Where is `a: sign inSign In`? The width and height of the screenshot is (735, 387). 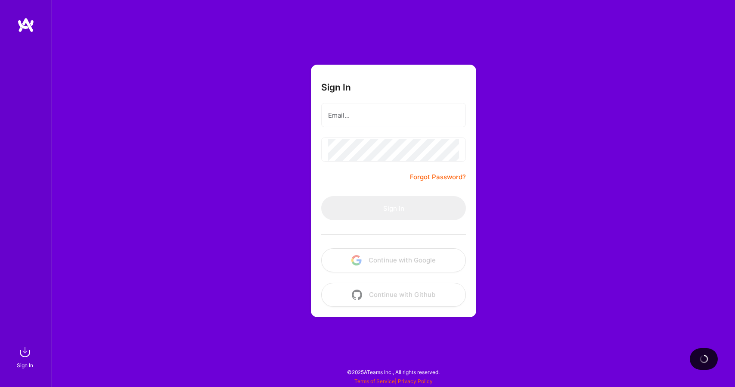 a: sign inSign In is located at coordinates (26, 356).